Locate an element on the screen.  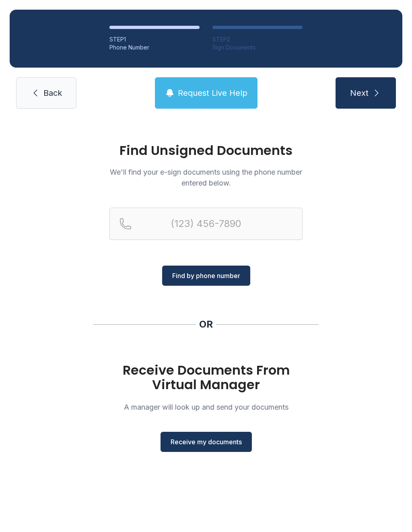
div: OR is located at coordinates (206, 324).